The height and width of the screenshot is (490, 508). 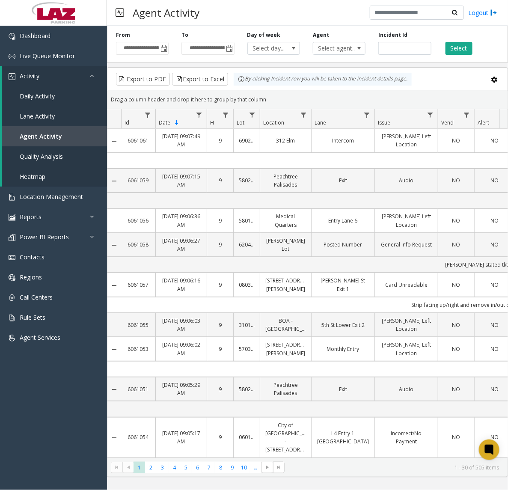 What do you see at coordinates (307, 99) in the screenshot?
I see `div: Drag a column header and drop it here to group by that column` at bounding box center [307, 99].